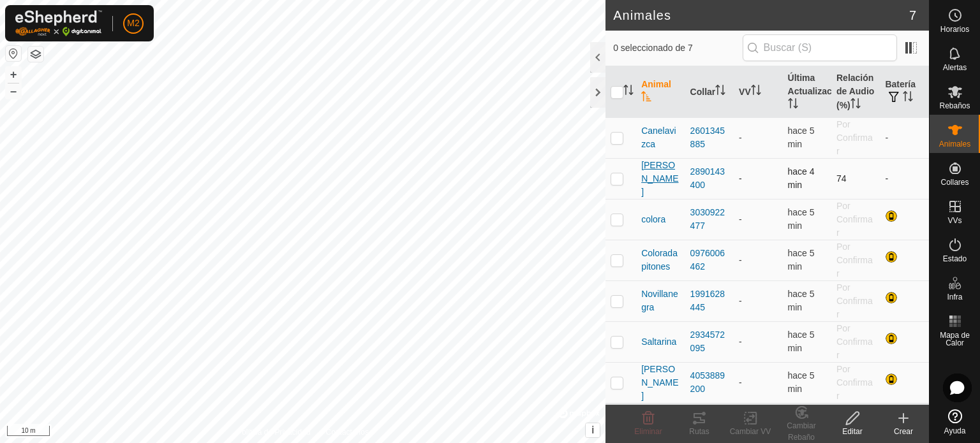 The width and height of the screenshot is (980, 443). I want to click on h2: Animales, so click(761, 16).